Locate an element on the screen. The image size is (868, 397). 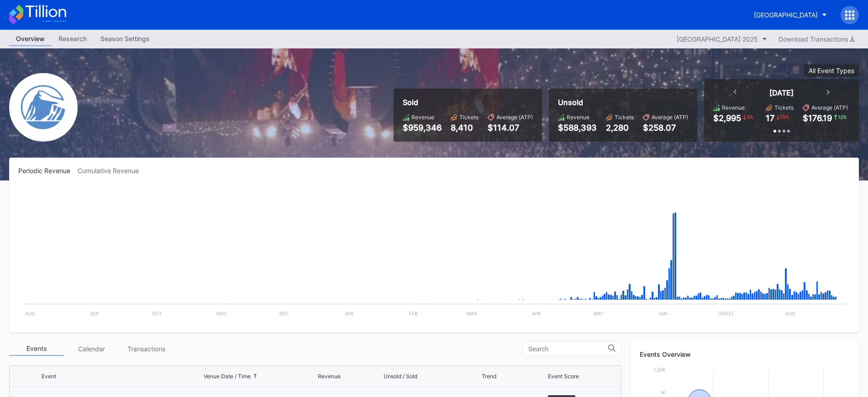
button: Download Transactions is located at coordinates (816, 39).